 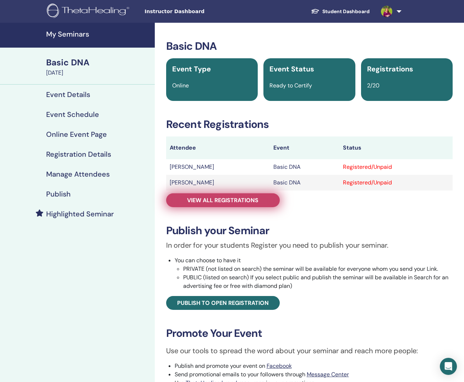 I want to click on span: Instructor Dashboard, so click(x=198, y=11).